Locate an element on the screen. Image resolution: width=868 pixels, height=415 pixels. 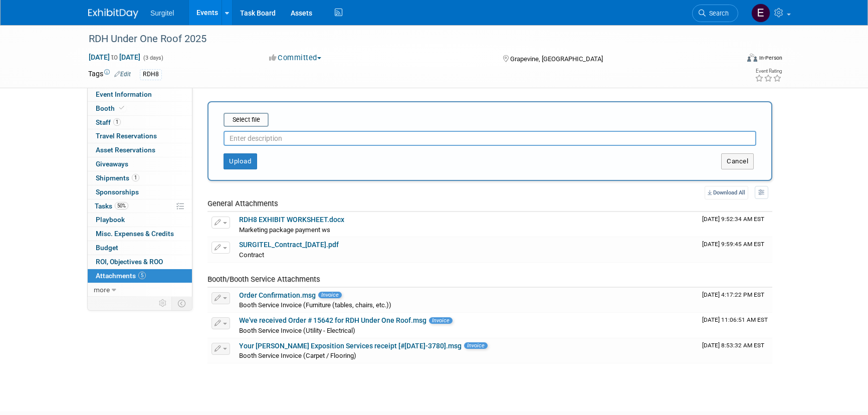
a: Download All is located at coordinates (726, 192).